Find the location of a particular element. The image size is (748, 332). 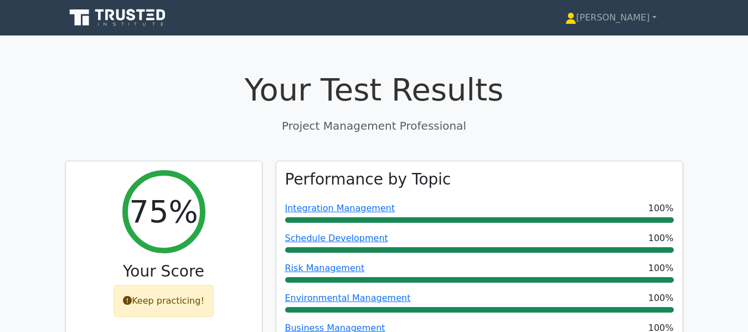

h3: Performance by Topic is located at coordinates (368, 179).